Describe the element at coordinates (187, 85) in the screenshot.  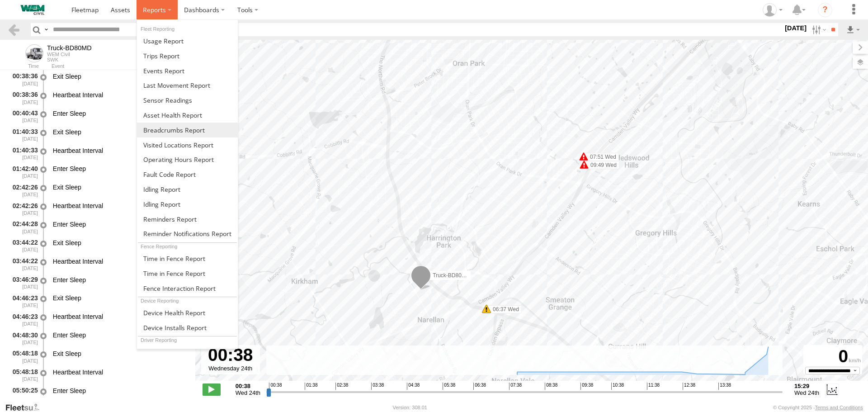
I see `a: Last Movement Report` at that location.